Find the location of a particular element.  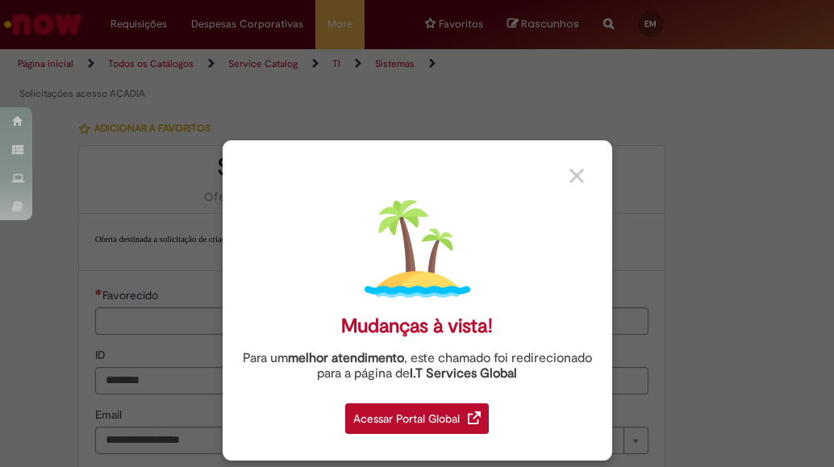

a: I.T Services Global is located at coordinates (463, 369).